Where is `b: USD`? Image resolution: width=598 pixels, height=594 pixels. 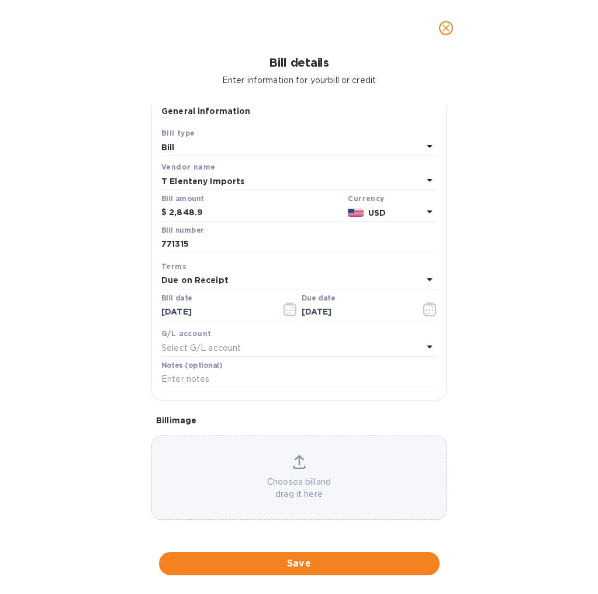
b: USD is located at coordinates (377, 213).